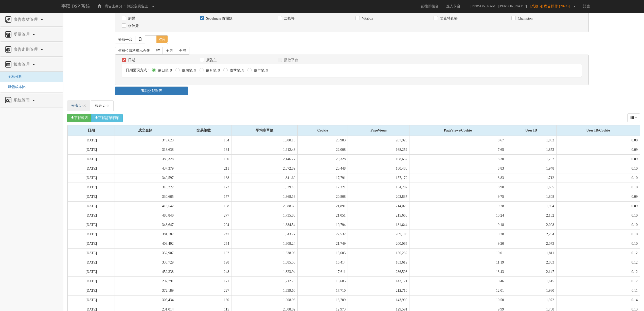  Describe the element at coordinates (379, 159) in the screenshot. I see `td: 168,657` at that location.